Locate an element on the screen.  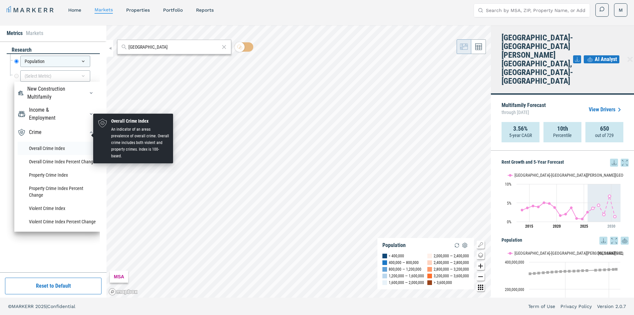
span: 2025 | is located at coordinates (41, 306).